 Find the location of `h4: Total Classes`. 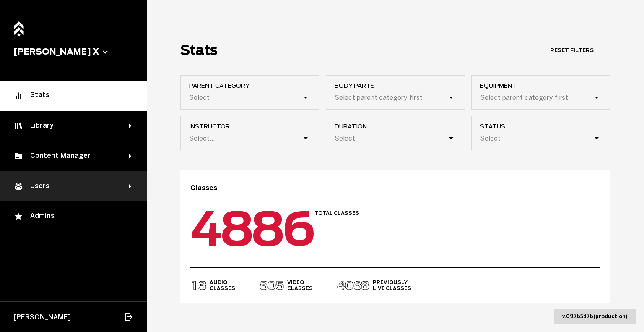

h4: Total Classes is located at coordinates (337, 213).